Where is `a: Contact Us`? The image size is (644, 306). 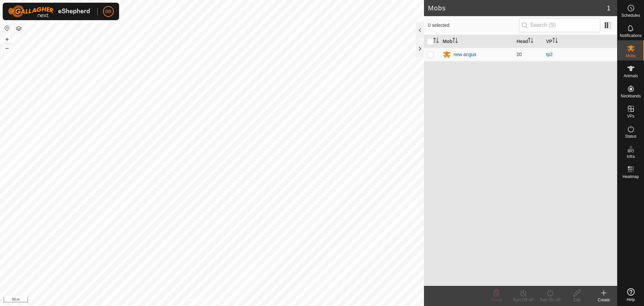
a: Contact Us is located at coordinates (228, 300).